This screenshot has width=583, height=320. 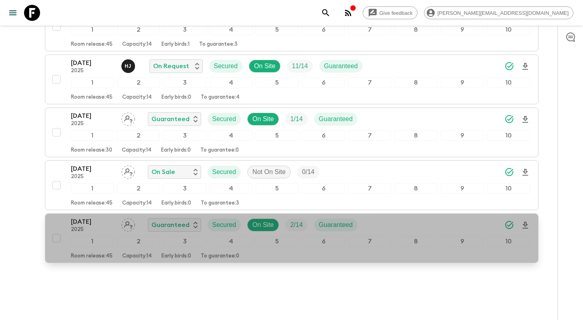 I want to click on p: 2 / 14, so click(x=296, y=225).